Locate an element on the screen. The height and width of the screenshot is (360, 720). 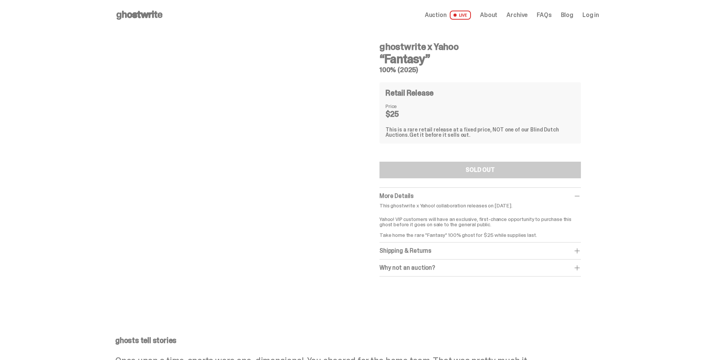
h3: “Fantasy” is located at coordinates (480, 59).